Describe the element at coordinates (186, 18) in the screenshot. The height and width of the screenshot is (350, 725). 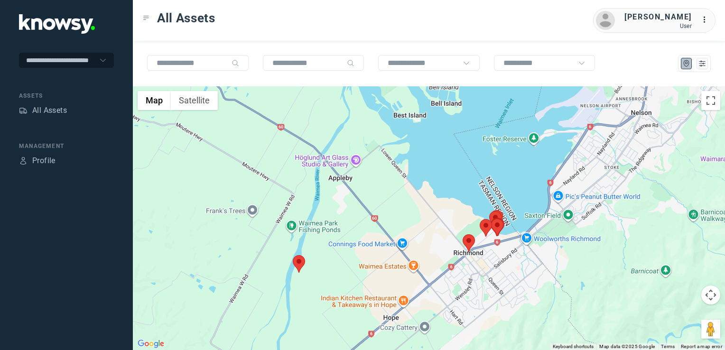
I see `span: All Assets` at that location.